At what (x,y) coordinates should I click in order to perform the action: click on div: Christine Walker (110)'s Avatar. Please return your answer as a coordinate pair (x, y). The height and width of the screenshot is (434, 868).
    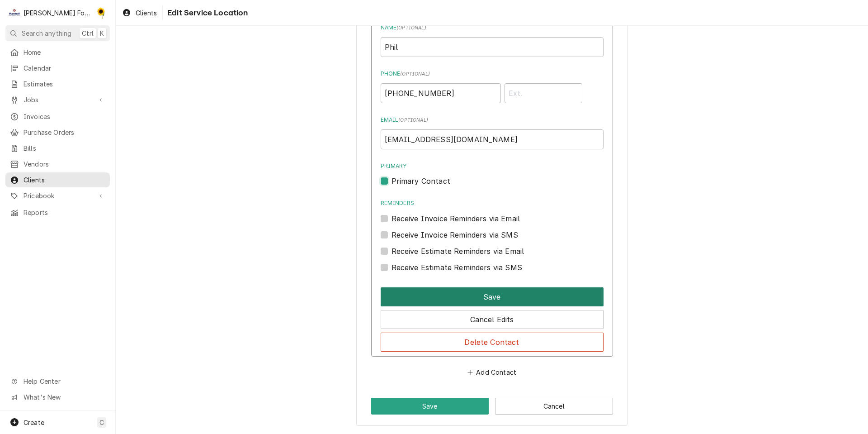
    Looking at the image, I should click on (101, 13).